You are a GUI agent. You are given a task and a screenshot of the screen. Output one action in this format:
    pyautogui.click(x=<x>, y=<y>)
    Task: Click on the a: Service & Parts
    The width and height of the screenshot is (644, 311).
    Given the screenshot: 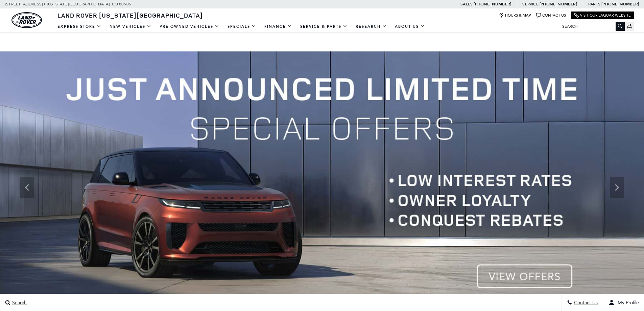 What is the action you would take?
    pyautogui.click(x=324, y=27)
    